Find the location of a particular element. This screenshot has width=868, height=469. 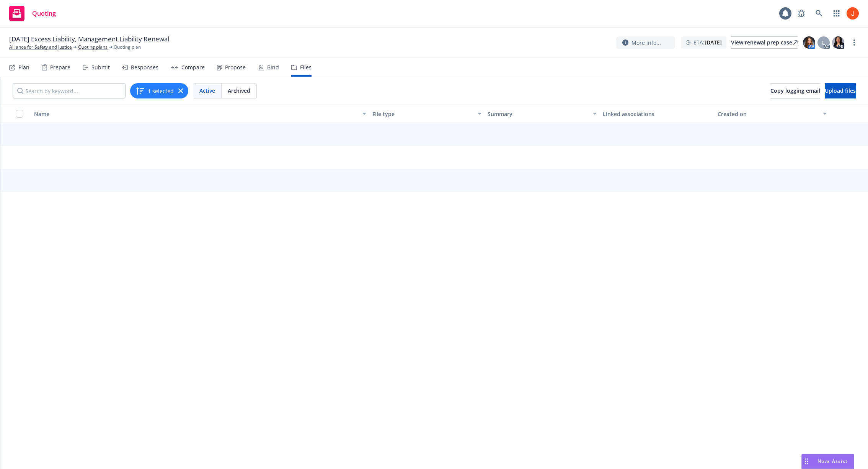

div: Files is located at coordinates (305, 68).